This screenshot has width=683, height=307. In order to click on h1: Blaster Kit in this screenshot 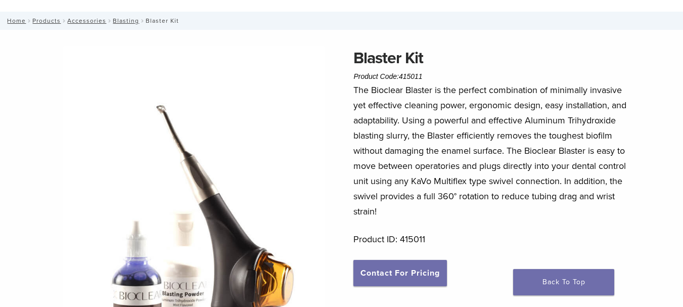, I will do `click(492, 58)`.